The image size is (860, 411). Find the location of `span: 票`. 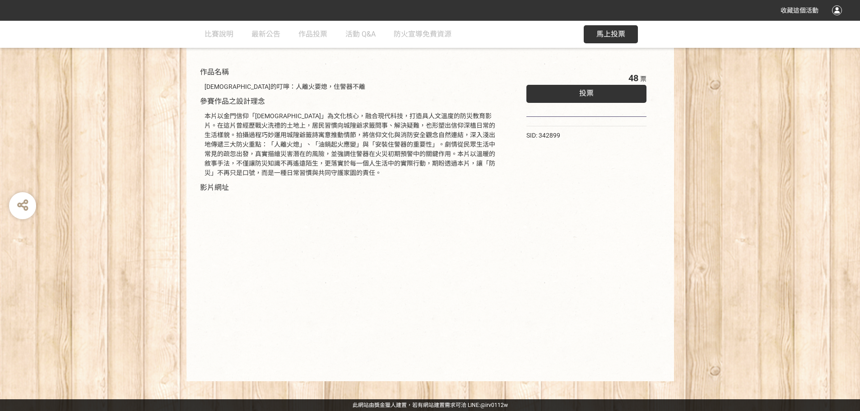

span: 票 is located at coordinates (643, 79).